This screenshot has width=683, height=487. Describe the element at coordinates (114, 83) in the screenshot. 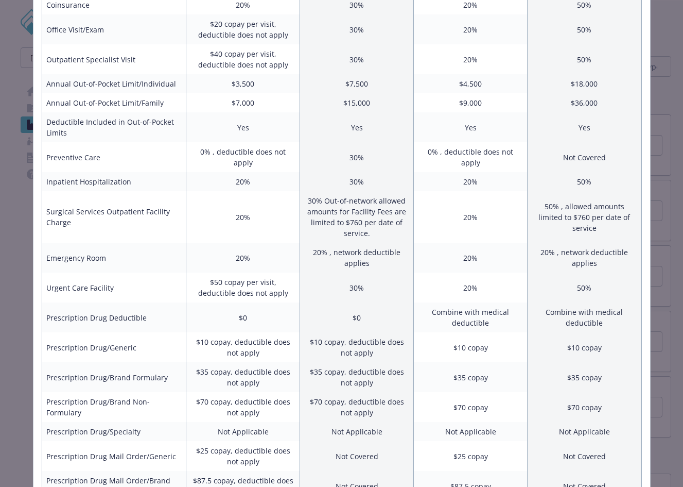

I see `td: Annual Out-of-Pocket Limit/Individual` at that location.